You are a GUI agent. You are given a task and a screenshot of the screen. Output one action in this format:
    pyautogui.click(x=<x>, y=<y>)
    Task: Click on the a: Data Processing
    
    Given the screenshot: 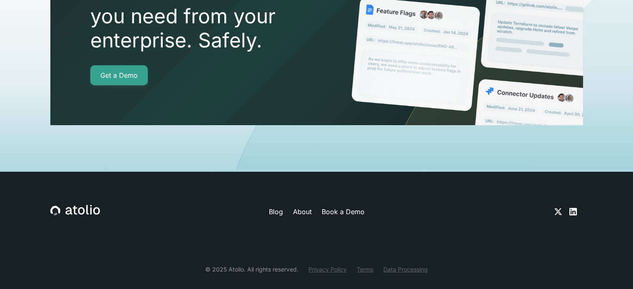 What is the action you would take?
    pyautogui.click(x=405, y=269)
    